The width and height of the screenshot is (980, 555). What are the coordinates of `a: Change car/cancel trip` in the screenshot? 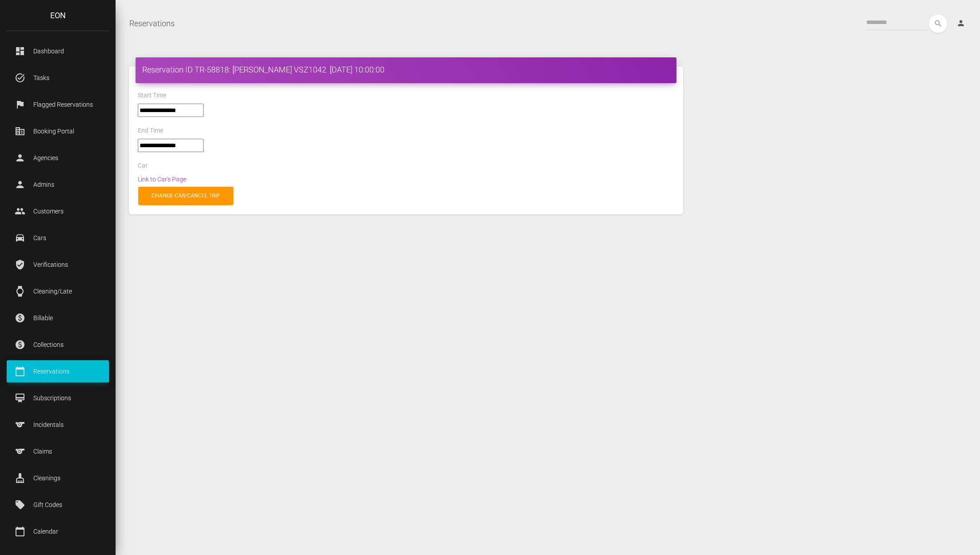 It's located at (186, 196).